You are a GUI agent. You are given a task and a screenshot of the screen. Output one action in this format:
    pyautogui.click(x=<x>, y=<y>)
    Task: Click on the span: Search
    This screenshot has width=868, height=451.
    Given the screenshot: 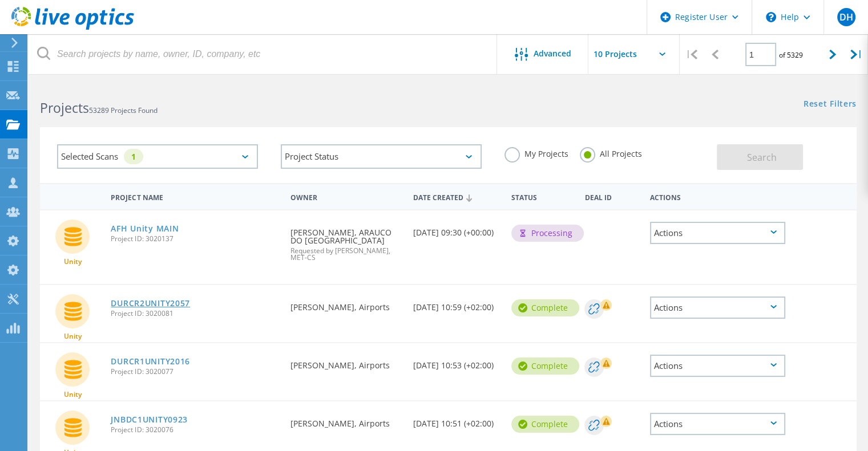 What is the action you would take?
    pyautogui.click(x=762, y=158)
    